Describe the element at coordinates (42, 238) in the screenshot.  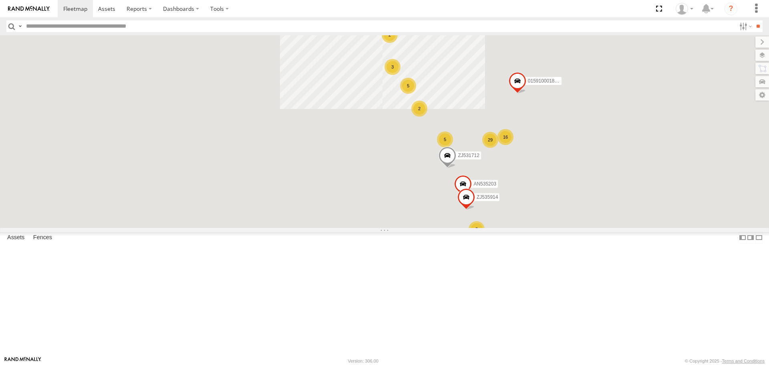
I see `label: Fences` at that location.